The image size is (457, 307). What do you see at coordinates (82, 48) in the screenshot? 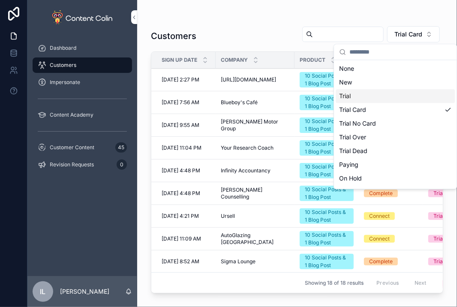
I see `a: Dashboard` at bounding box center [82, 48].